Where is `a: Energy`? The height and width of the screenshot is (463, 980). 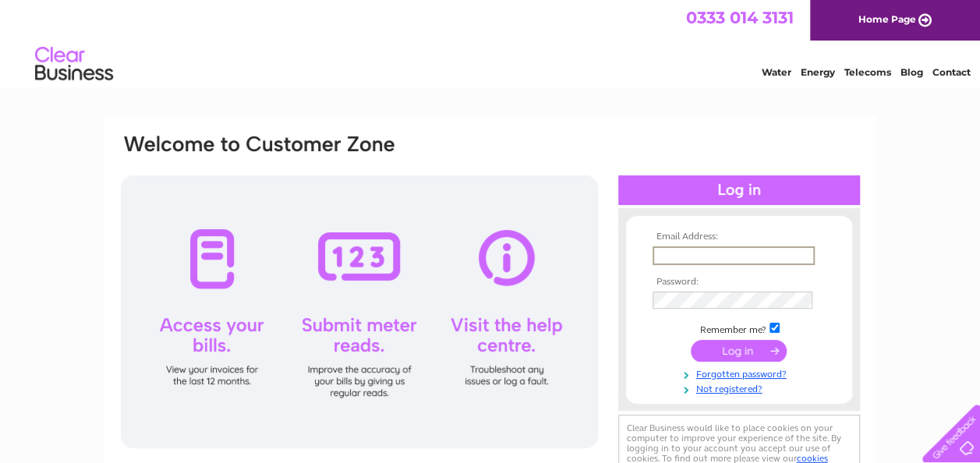
a: Energy is located at coordinates (818, 72).